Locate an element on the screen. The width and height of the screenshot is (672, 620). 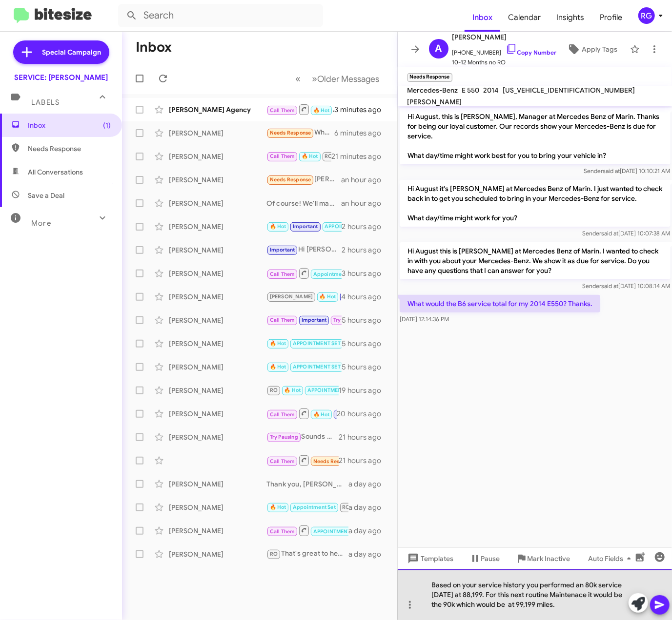
div: 3 hours ago is located at coordinates (365, 273).